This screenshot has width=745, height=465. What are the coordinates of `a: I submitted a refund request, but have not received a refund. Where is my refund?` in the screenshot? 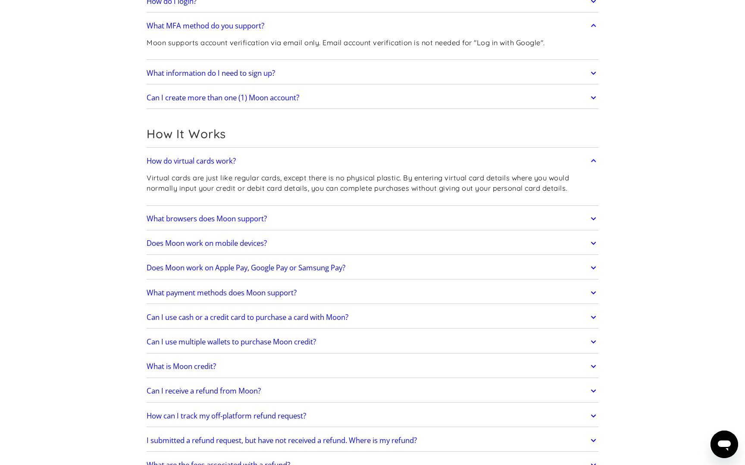 It's located at (372, 441).